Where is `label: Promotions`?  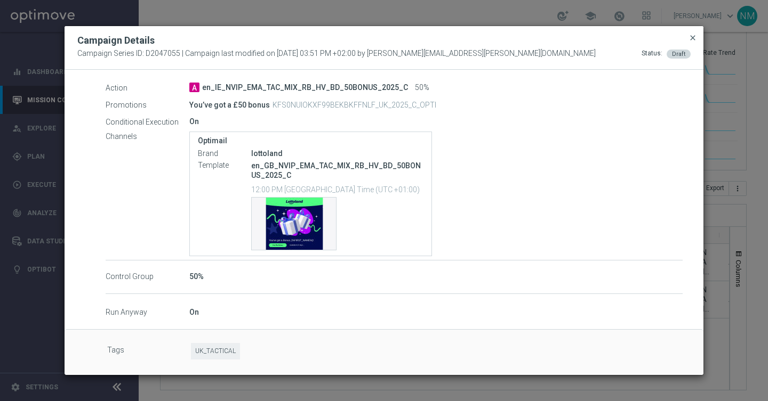 label: Promotions is located at coordinates (147, 105).